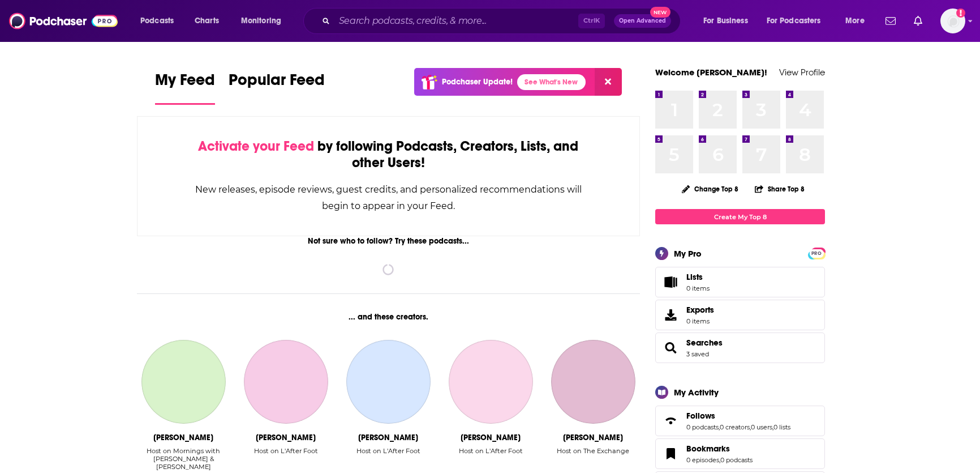 The height and width of the screenshot is (473, 980). What do you see at coordinates (277, 87) in the screenshot?
I see `a: Popular Feed` at bounding box center [277, 87].